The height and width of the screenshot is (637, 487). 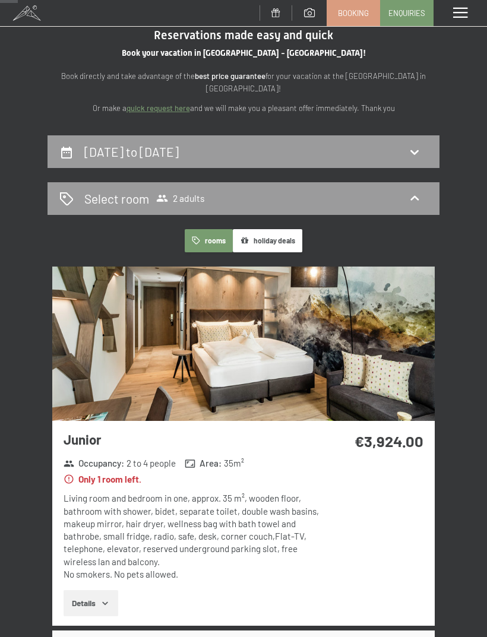 What do you see at coordinates (353, 13) in the screenshot?
I see `span: Booking` at bounding box center [353, 13].